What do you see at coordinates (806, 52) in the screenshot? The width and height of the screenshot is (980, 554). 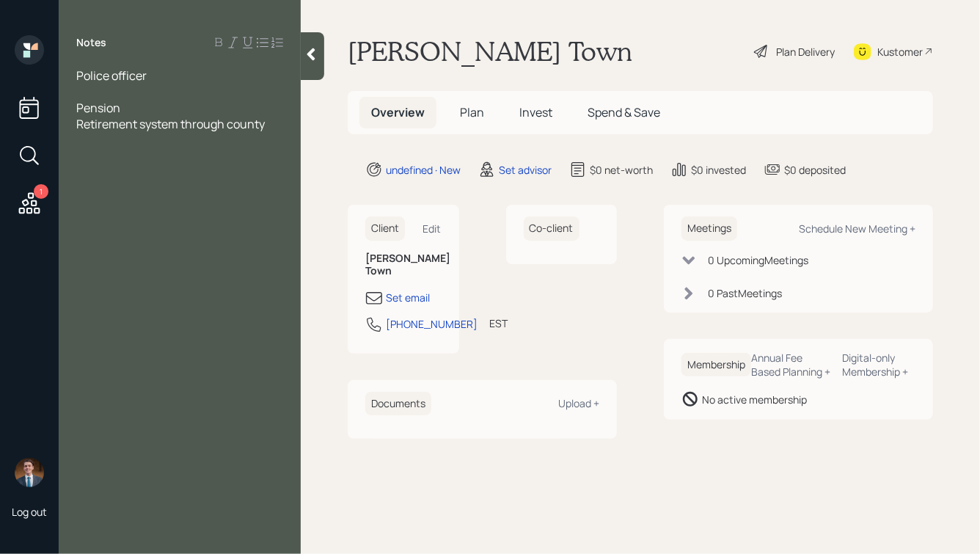 I see `div: Plan Delivery` at bounding box center [806, 52].